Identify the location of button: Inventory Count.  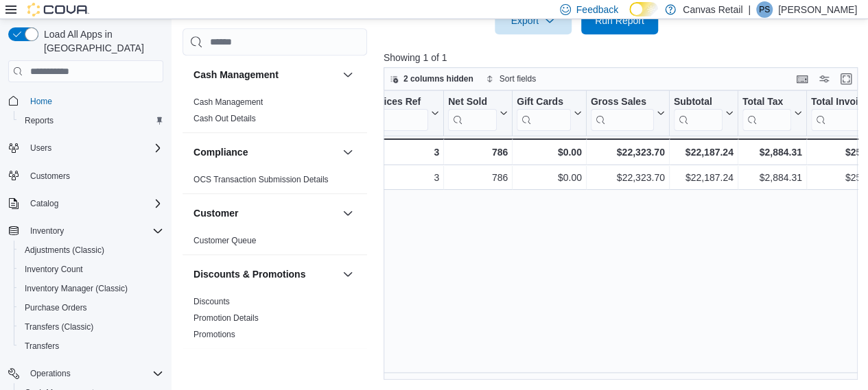
(91, 269).